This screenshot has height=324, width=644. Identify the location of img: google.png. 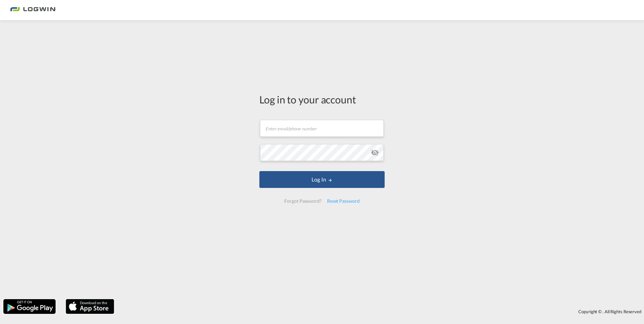
(29, 306).